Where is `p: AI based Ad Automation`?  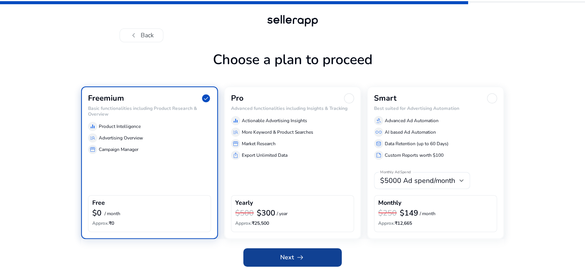
p: AI based Ad Automation is located at coordinates (410, 132).